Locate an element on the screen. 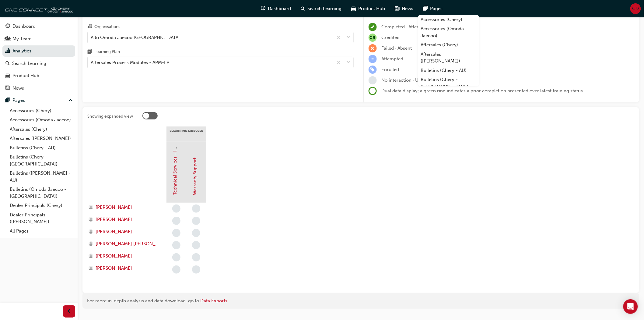 The image size is (644, 320). div: Search Learning is located at coordinates (29, 64).